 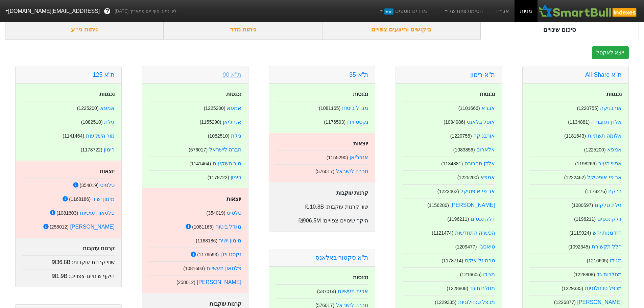 I want to click on div: ביקושים והיצעים צפויים, so click(x=401, y=29).